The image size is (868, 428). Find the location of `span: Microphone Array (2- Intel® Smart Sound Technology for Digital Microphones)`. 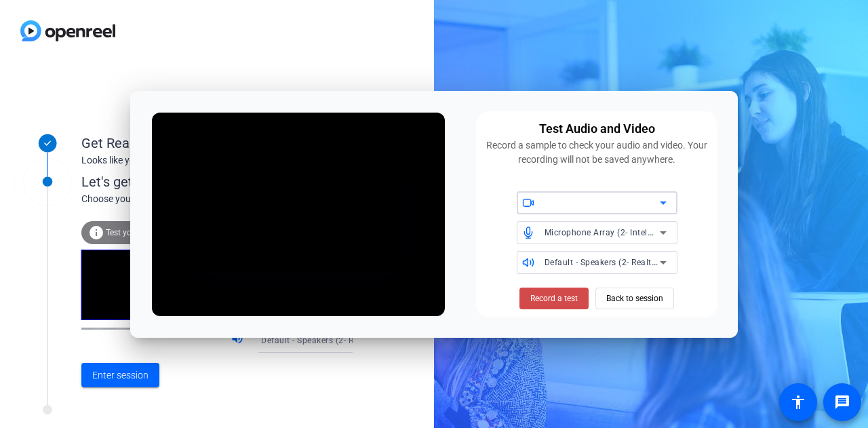

span: Microphone Array (2- Intel® Smart Sound Technology for Digital Microphones) is located at coordinates (700, 232).